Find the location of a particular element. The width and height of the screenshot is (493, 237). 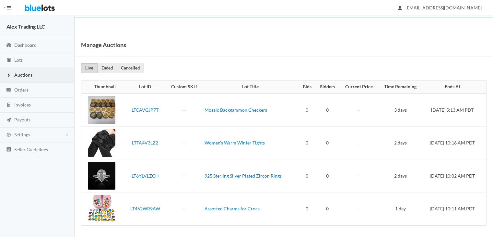

h1: Manage Auctions is located at coordinates (103, 45).